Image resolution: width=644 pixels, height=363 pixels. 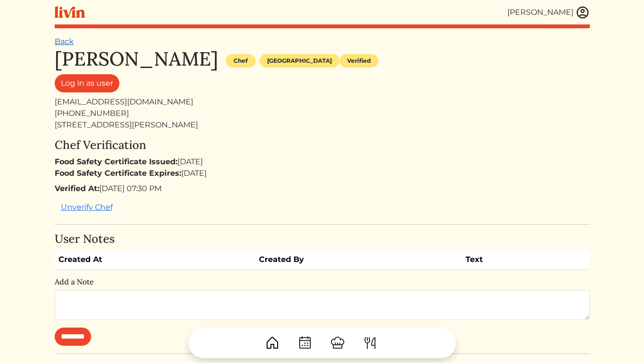 What do you see at coordinates (322, 282) in the screenshot?
I see `h6: Add a Note` at bounding box center [322, 282].